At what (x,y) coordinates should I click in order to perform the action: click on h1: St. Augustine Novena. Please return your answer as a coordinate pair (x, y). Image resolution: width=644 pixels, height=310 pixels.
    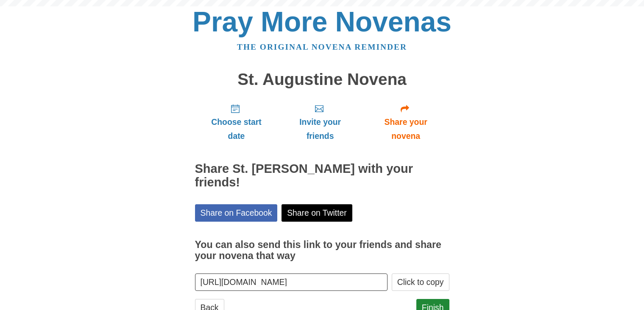
    Looking at the image, I should click on (322, 79).